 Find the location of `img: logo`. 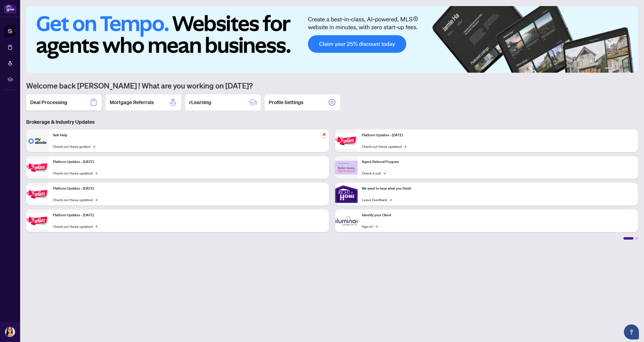

img: logo is located at coordinates (10, 9).